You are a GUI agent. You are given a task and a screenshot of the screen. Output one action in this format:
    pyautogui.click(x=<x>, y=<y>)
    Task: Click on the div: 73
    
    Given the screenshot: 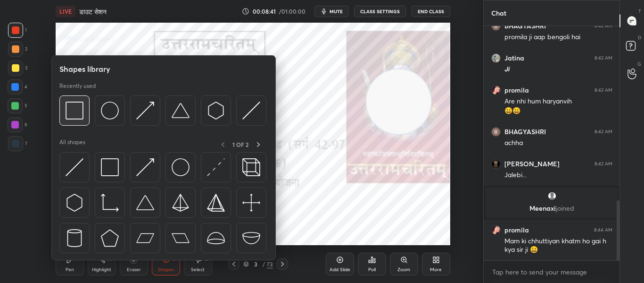 What is the action you would take?
    pyautogui.click(x=270, y=264)
    